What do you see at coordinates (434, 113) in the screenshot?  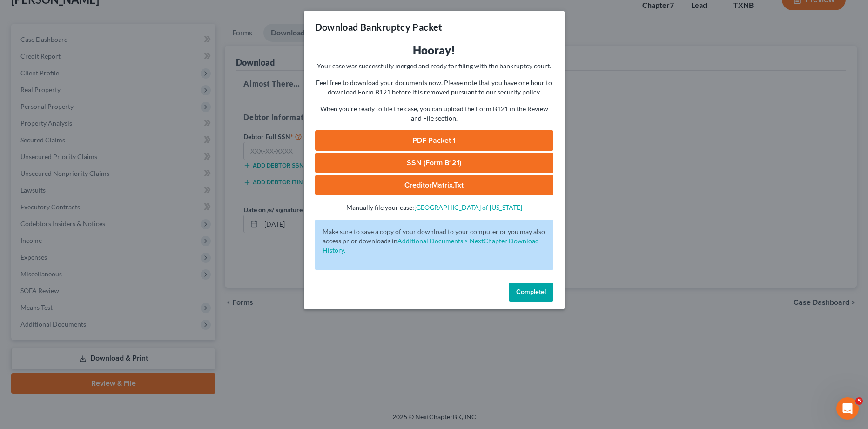 I see `p: When you're ready to file the case, you can upload the Form B121 in the Review and File section.` at bounding box center [434, 113].